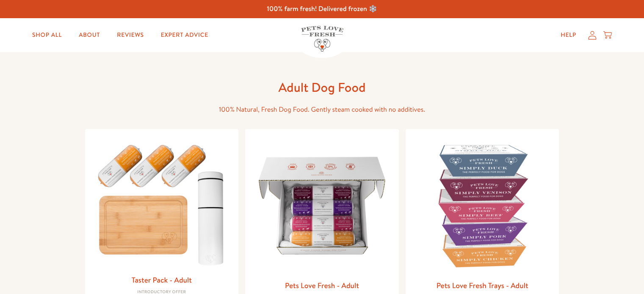  What do you see at coordinates (568, 35) in the screenshot?
I see `a: Help` at bounding box center [568, 35].